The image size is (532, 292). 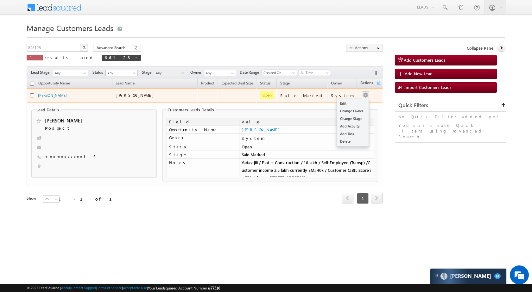 I want to click on span: Prospect, so click(x=83, y=129).